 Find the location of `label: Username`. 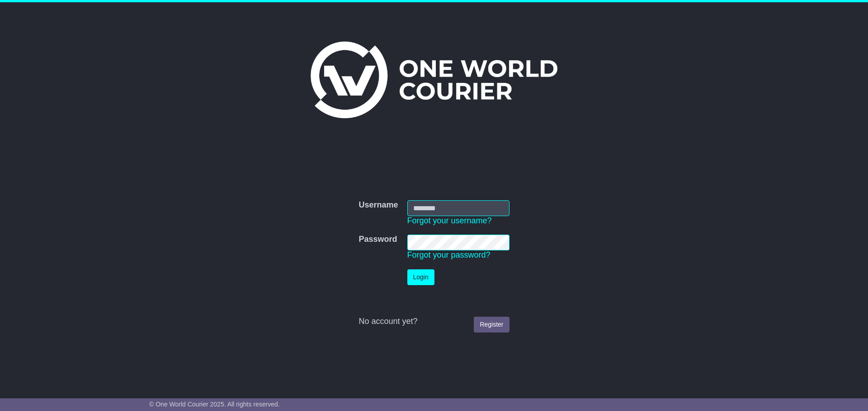

label: Username is located at coordinates (378, 206).